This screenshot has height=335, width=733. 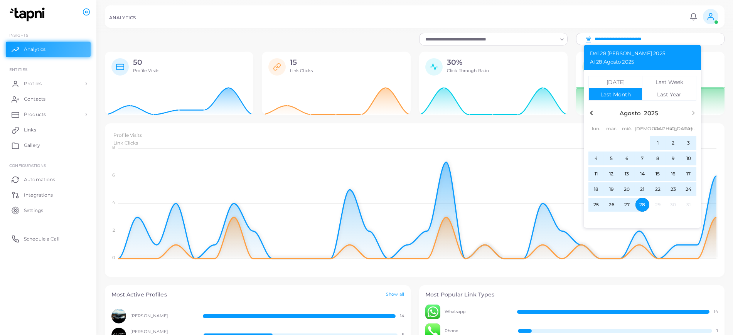 What do you see at coordinates (642, 205) in the screenshot?
I see `span: 28` at bounding box center [642, 205].